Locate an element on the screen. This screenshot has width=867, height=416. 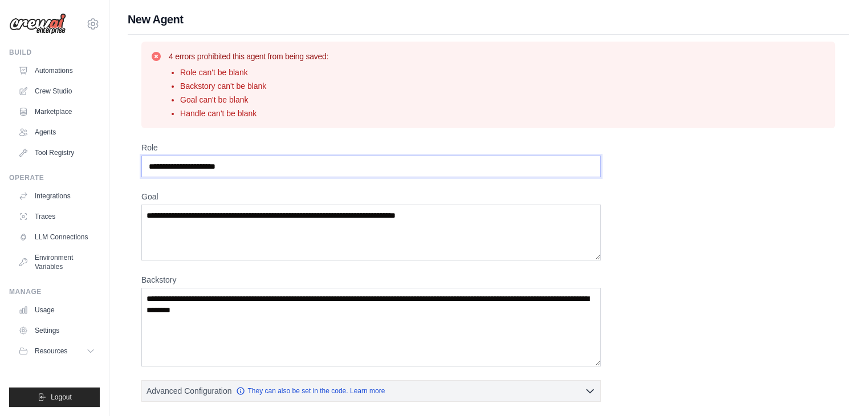
a: Integrations is located at coordinates (56, 196).